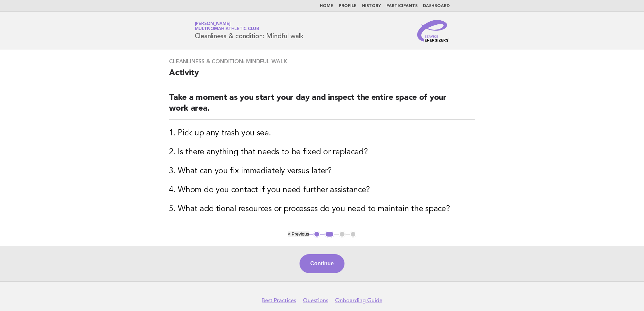 The image size is (644, 311). Describe the element at coordinates (402, 6) in the screenshot. I see `a: Participants` at that location.